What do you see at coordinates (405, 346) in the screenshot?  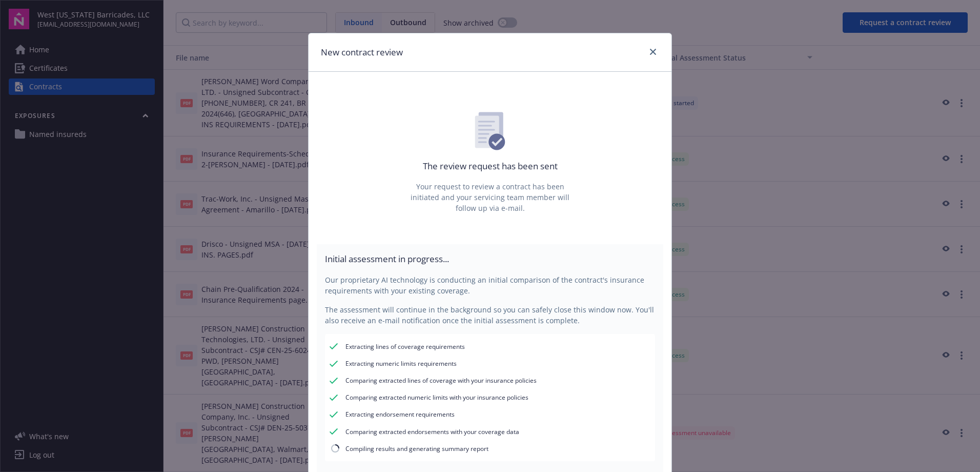 I see `span: Extracting lines of coverage requirements` at bounding box center [405, 346].